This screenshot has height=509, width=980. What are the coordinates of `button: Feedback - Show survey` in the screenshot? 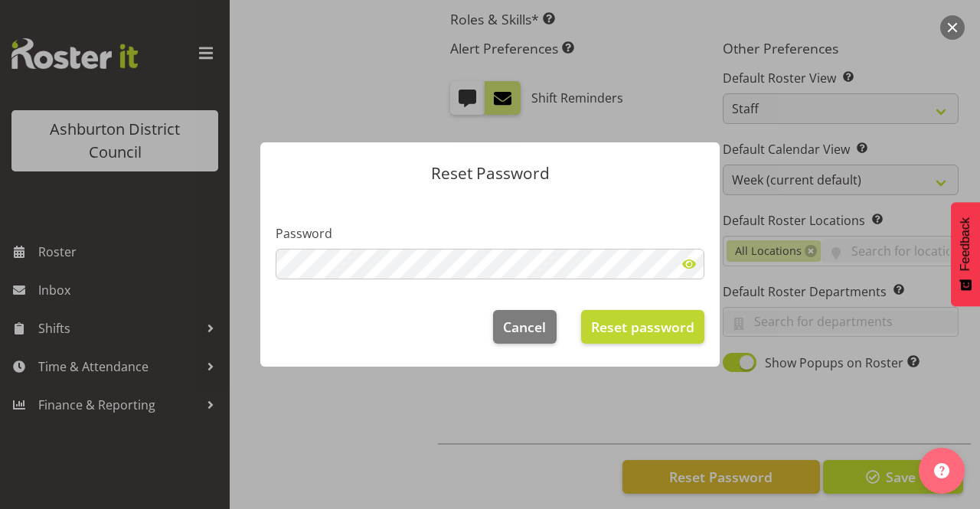 It's located at (966, 254).